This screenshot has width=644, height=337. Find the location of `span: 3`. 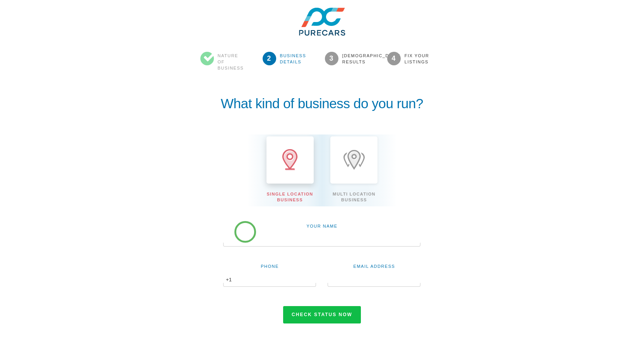

span: 3 is located at coordinates (332, 59).